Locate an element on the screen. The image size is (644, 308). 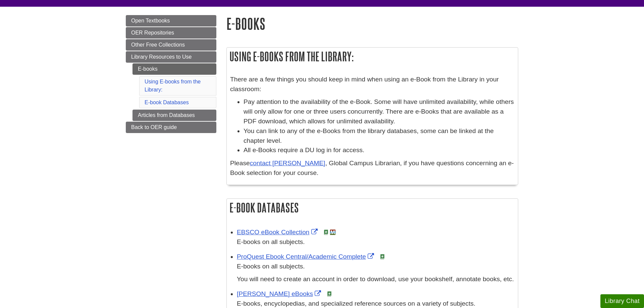
a: Open Textbooks is located at coordinates (171, 21).